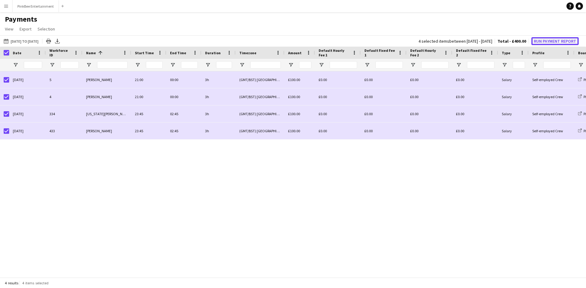 The height and width of the screenshot is (288, 586). Describe the element at coordinates (57, 41) in the screenshot. I see `app-action-btn: Export XLSX` at that location.